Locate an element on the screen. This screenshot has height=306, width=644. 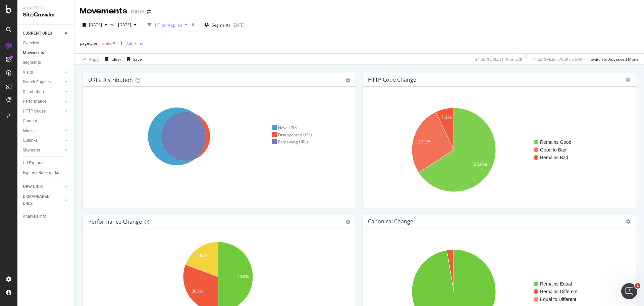
div: Sitemaps is located at coordinates (31, 150).